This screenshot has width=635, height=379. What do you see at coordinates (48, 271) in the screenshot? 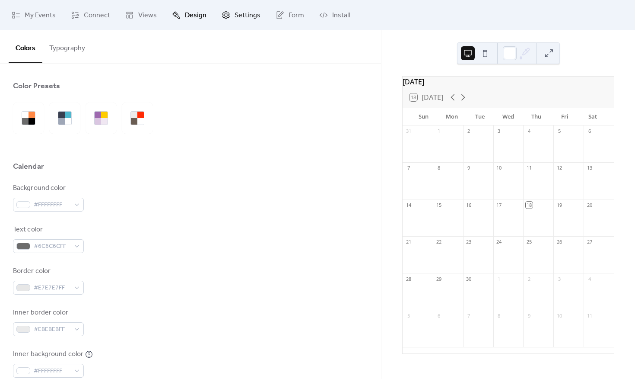
I see `div: Border color` at bounding box center [48, 271].